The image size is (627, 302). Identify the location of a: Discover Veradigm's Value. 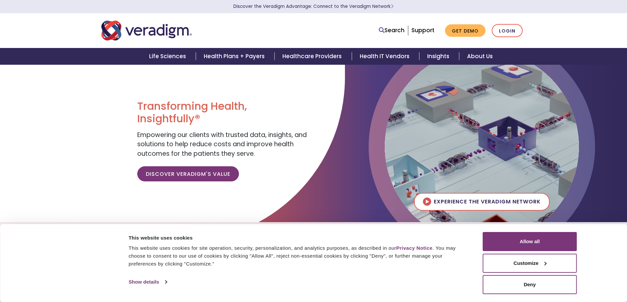
(188, 174).